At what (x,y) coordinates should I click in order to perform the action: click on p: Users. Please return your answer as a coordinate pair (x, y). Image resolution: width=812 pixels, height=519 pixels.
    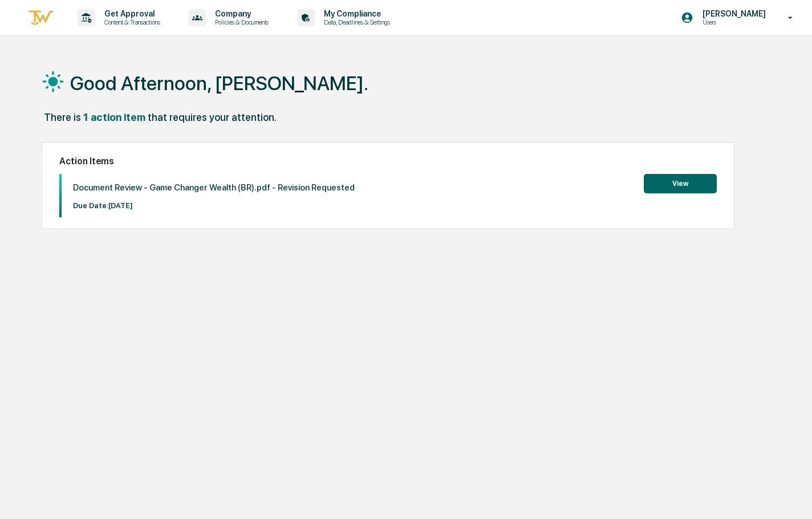
    Looking at the image, I should click on (732, 22).